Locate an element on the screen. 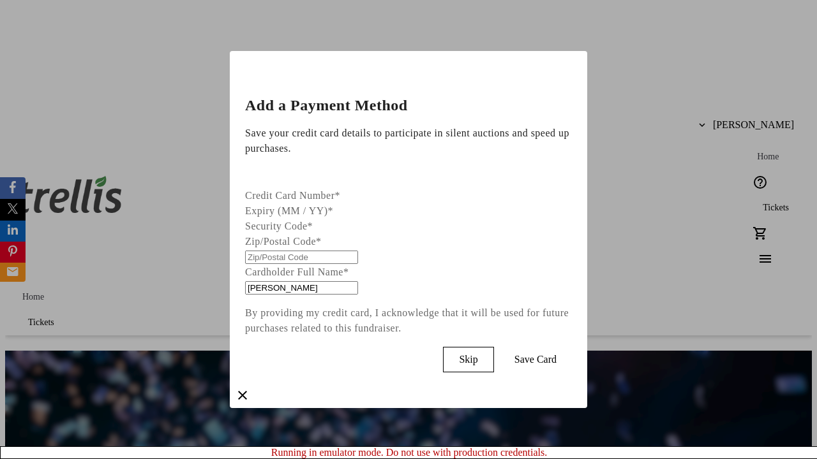  input: Zip/Postal Code is located at coordinates (301, 257).